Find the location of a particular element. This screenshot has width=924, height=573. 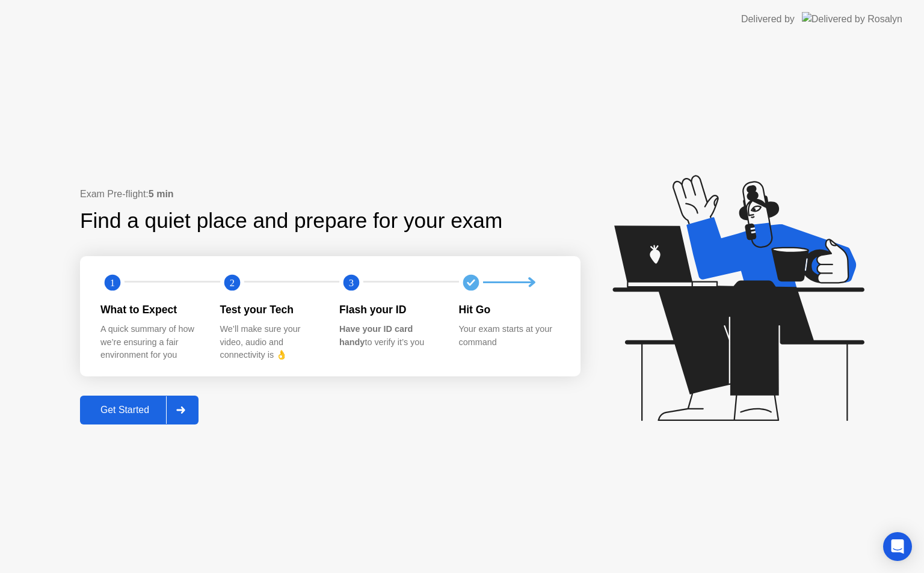

div: Get Started is located at coordinates (125, 410).